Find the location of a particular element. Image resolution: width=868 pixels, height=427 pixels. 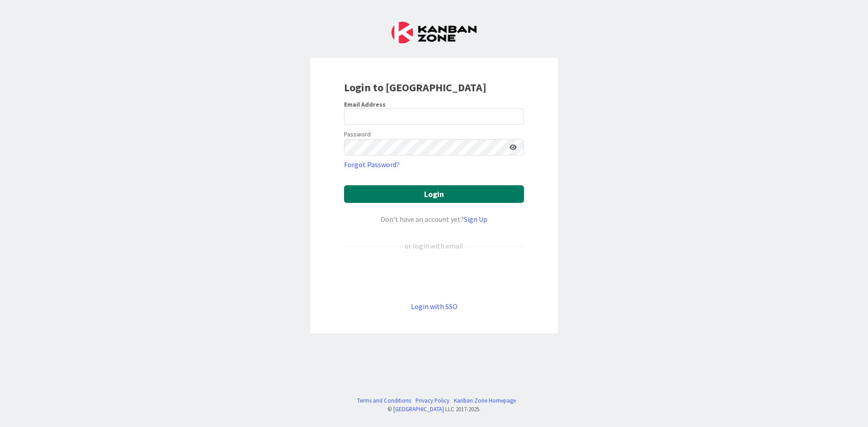

div: or login with email is located at coordinates (434, 246).